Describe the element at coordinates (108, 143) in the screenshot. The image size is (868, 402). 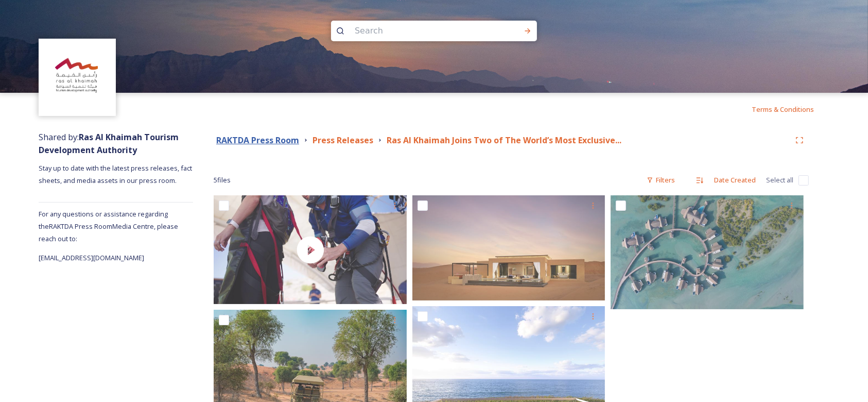
I see `span: Shared by:` at that location.